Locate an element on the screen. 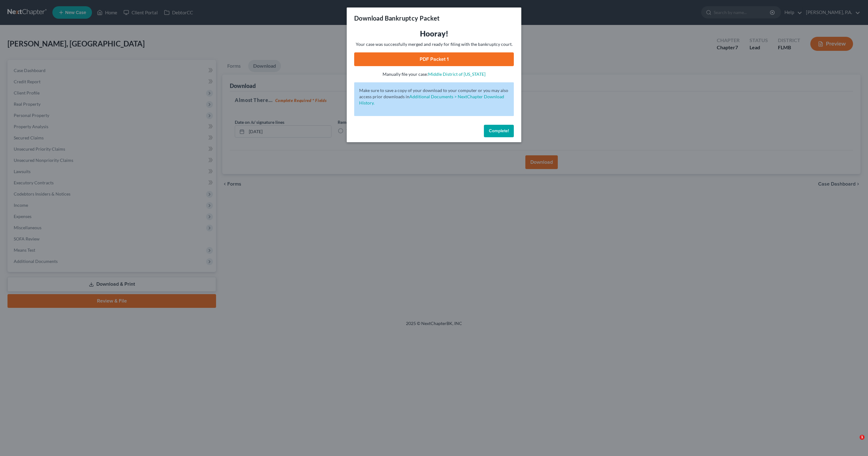 Image resolution: width=868 pixels, height=456 pixels. button: Complete! is located at coordinates (499, 131).